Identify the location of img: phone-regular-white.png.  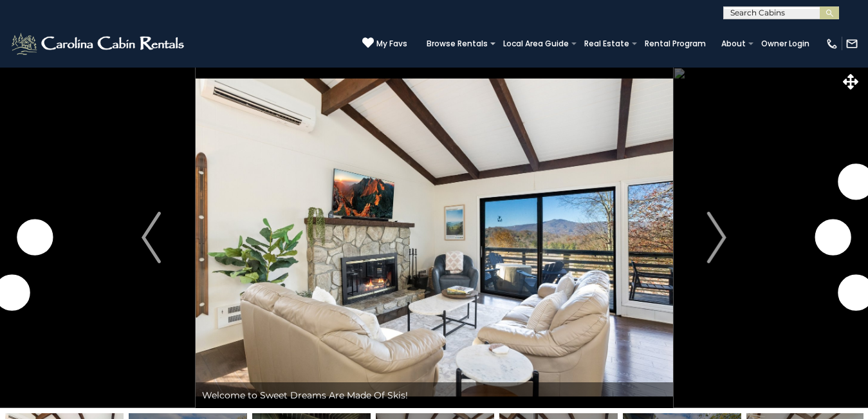
(832, 44).